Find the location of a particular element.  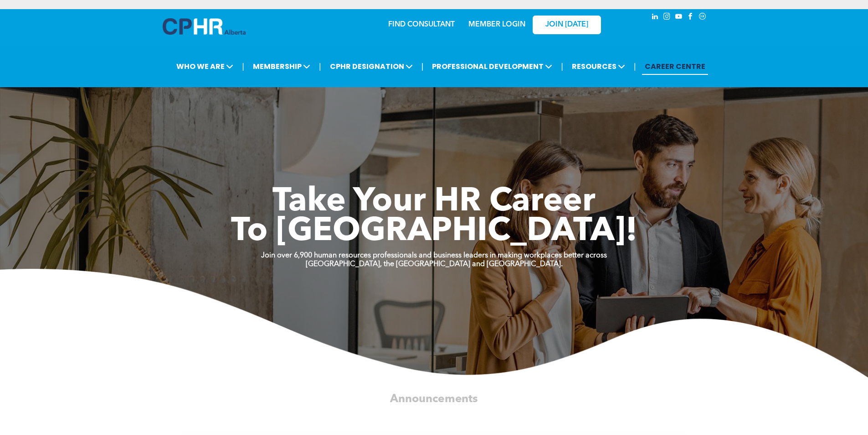

span: Take Your HR Career is located at coordinates (434, 202).